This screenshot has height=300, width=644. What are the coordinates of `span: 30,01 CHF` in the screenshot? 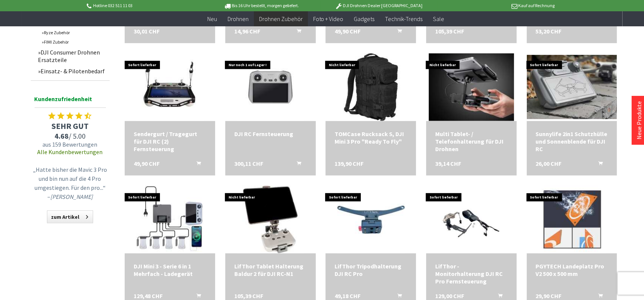 It's located at (147, 31).